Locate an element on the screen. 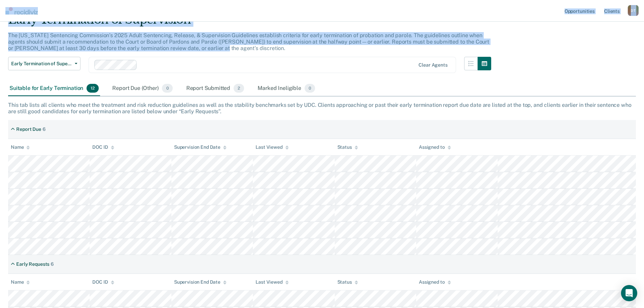  div: Marked Ineligible0 is located at coordinates (286, 89).